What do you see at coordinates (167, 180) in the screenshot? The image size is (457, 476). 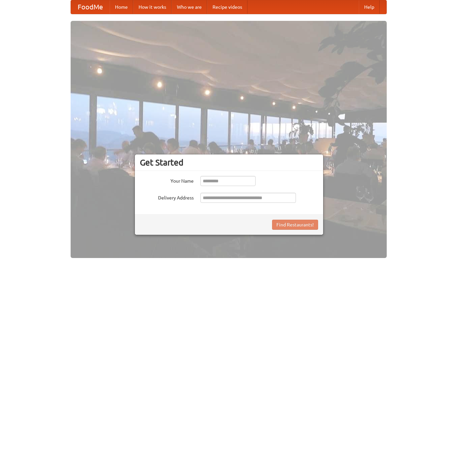 I see `label: Your Name` at bounding box center [167, 180].